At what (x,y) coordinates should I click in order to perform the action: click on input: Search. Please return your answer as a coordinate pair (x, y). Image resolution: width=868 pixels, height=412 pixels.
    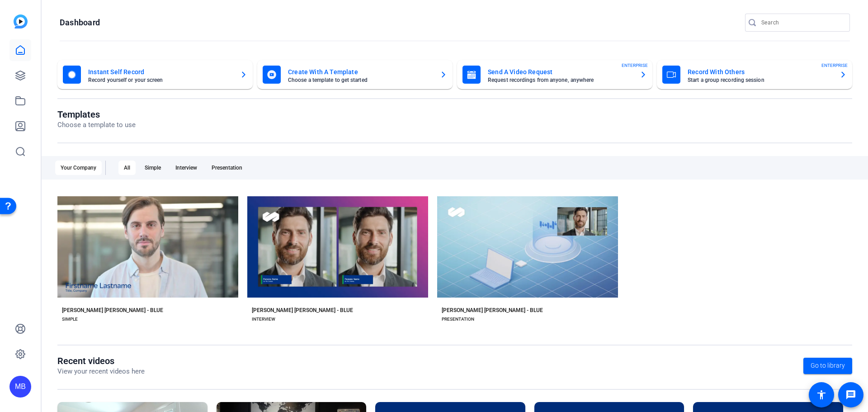
    Looking at the image, I should click on (802, 22).